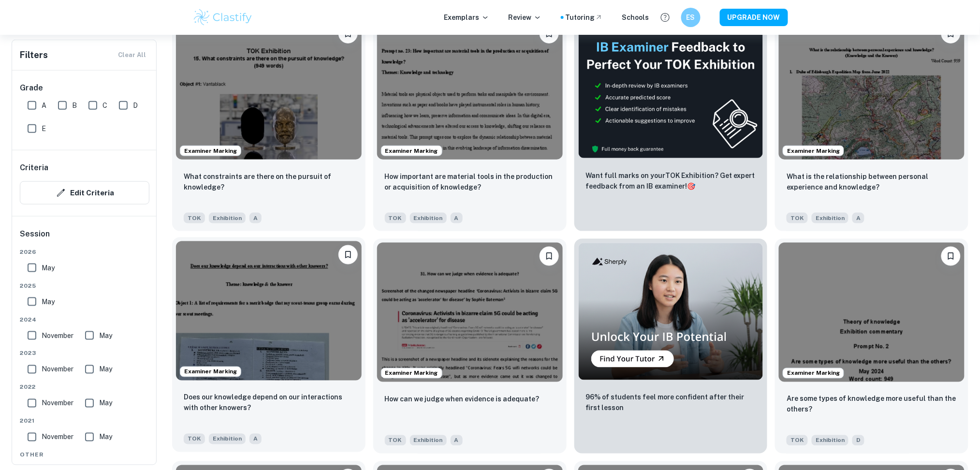 This screenshot has width=980, height=470. I want to click on button: Edit Criteria, so click(85, 193).